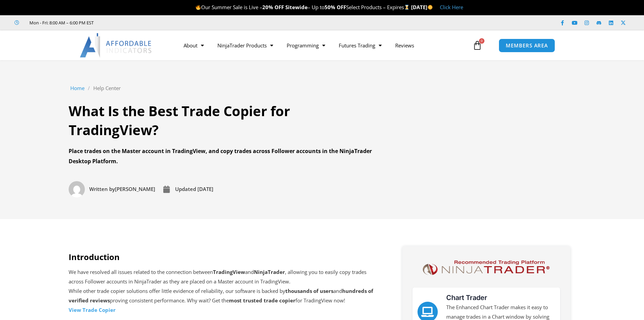 This screenshot has height=320, width=644. Describe the element at coordinates (273, 7) in the screenshot. I see `strong: 20% OFF` at that location.